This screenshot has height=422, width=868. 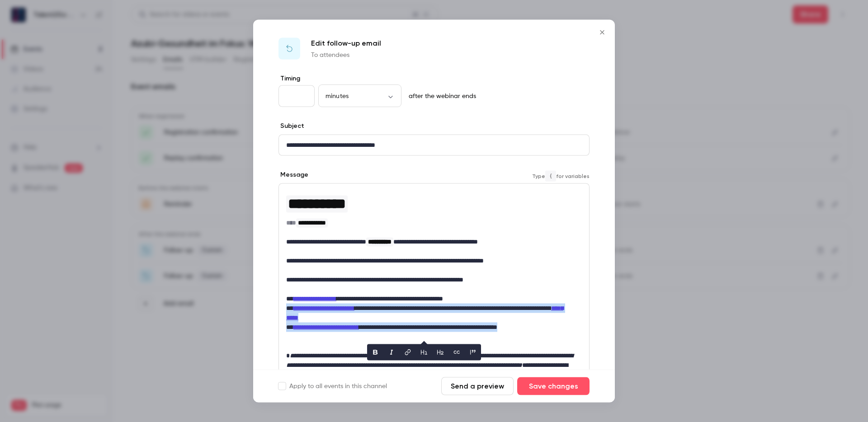 What do you see at coordinates (375, 353) in the screenshot?
I see `button: bold` at bounding box center [375, 353].